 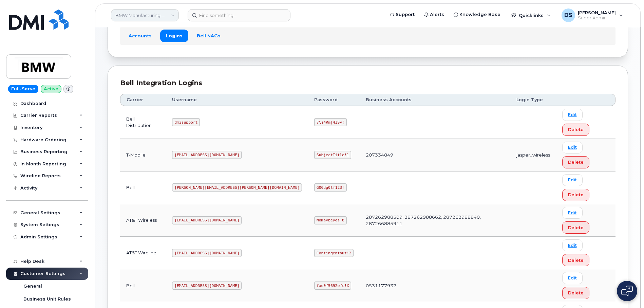 I want to click on a: Bell NAGs, so click(x=209, y=36).